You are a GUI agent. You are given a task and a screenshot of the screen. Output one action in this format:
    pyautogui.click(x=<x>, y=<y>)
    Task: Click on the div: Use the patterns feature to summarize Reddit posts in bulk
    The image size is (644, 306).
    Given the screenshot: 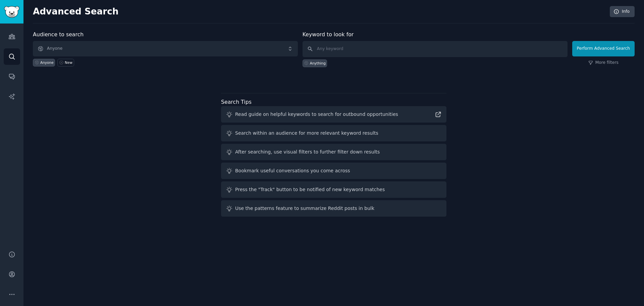 What is the action you would take?
    pyautogui.click(x=304, y=208)
    